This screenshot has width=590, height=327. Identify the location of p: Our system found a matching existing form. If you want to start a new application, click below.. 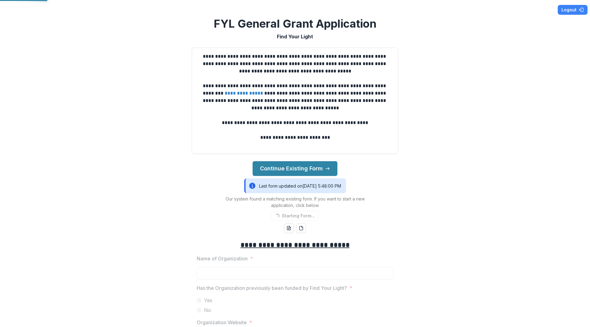
(295, 202).